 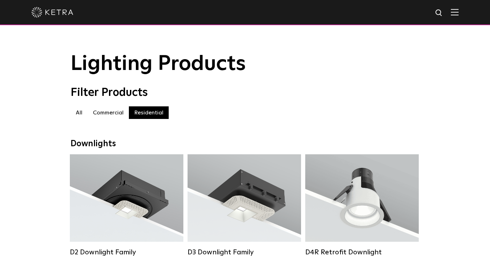 What do you see at coordinates (127, 252) in the screenshot?
I see `div: D2 Downlight Family` at bounding box center [127, 252].